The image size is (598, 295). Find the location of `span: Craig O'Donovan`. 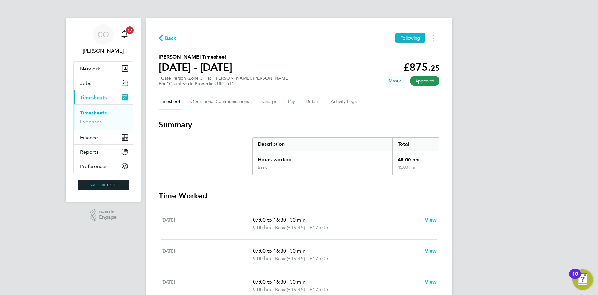

span: Craig O'Donovan is located at coordinates (103, 51).